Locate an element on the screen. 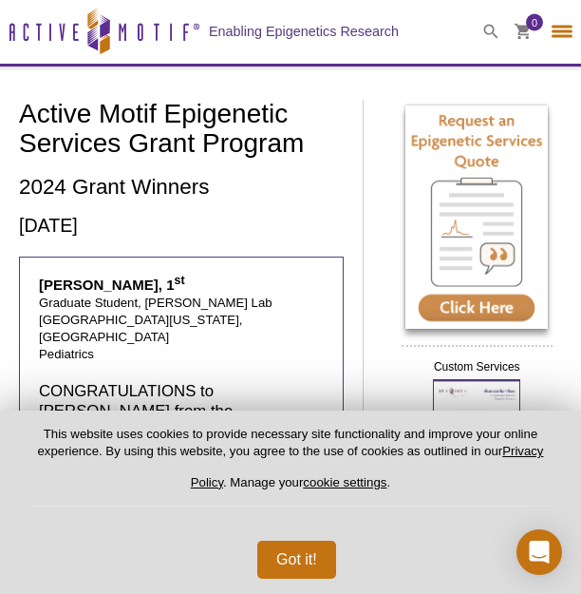  a: 0 is located at coordinates (523, 33).